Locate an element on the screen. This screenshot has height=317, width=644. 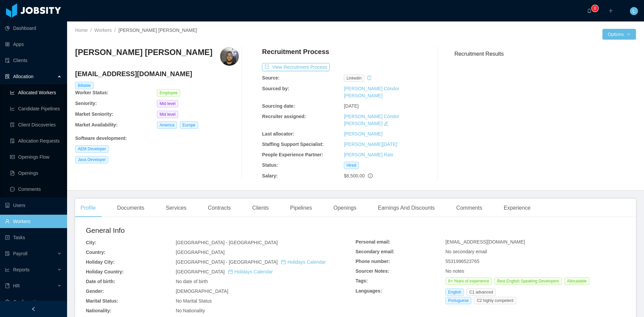
span: Mid level is located at coordinates (167, 103).